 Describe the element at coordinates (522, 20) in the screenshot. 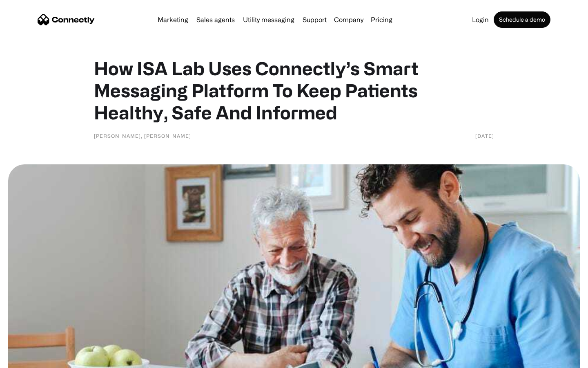

I see `a: Schedule a demo` at that location.